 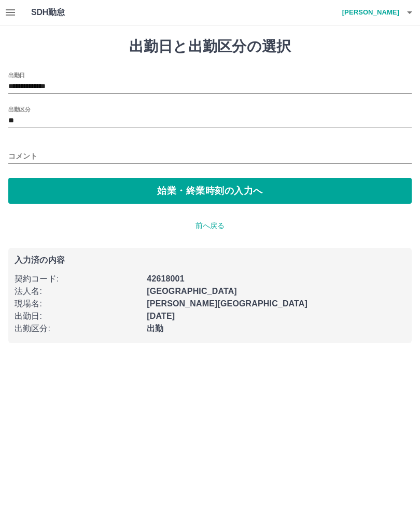 I want to click on h1: 出勤日と出勤区分の選択, so click(x=210, y=47).